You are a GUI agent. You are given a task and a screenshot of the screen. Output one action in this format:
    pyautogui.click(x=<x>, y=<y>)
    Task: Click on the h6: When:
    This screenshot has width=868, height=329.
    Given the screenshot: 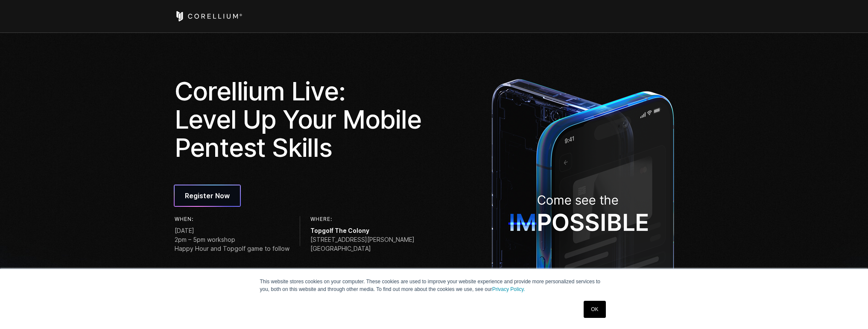 What is the action you would take?
    pyautogui.click(x=232, y=219)
    